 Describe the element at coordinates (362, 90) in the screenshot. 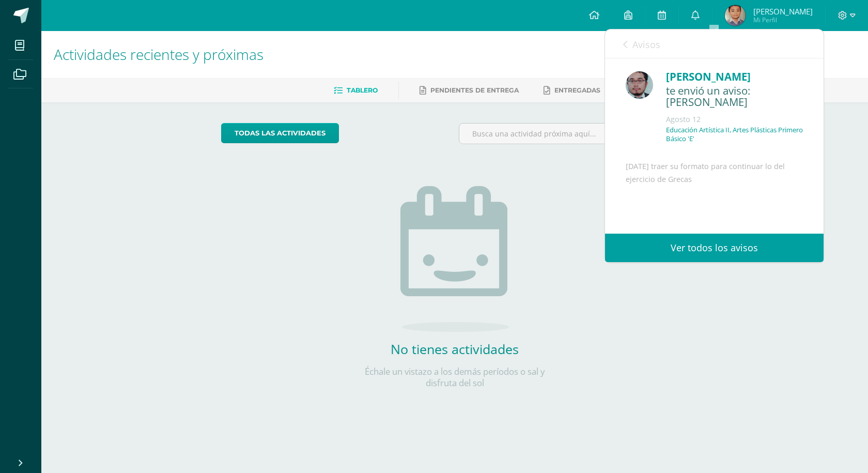

I see `span: Tablero` at that location.